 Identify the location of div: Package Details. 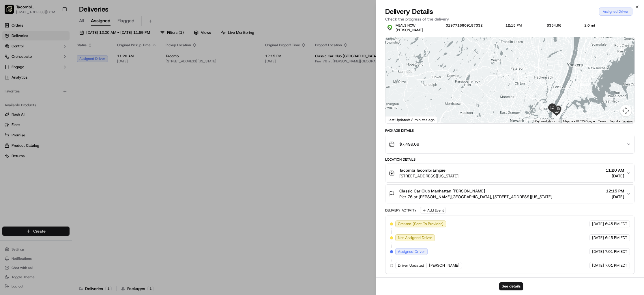
(510, 130).